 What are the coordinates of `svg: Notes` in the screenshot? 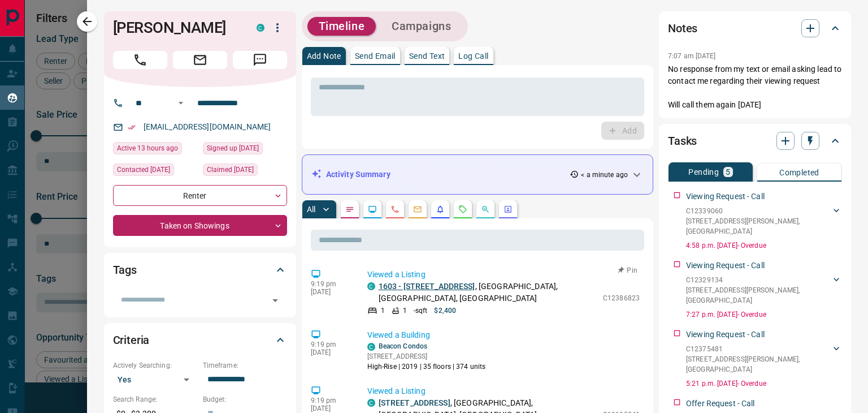 It's located at (350, 209).